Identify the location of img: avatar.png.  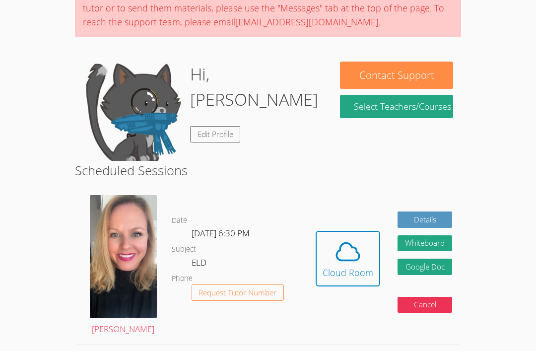
(123, 256).